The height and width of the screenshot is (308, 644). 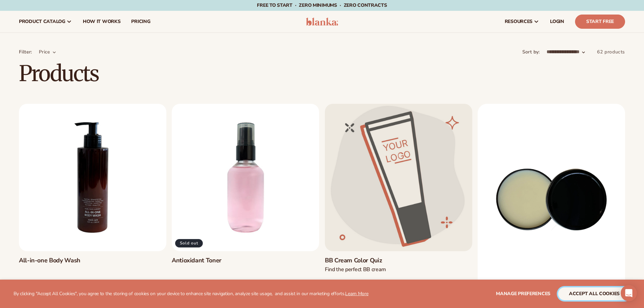 I want to click on span: pricing, so click(x=140, y=22).